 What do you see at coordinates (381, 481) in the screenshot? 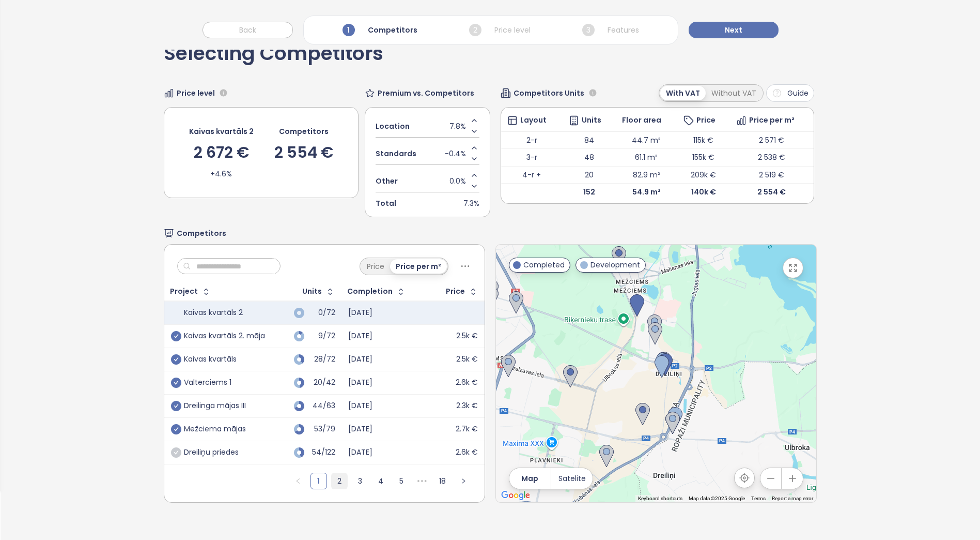
I see `a: 4` at bounding box center [381, 481].